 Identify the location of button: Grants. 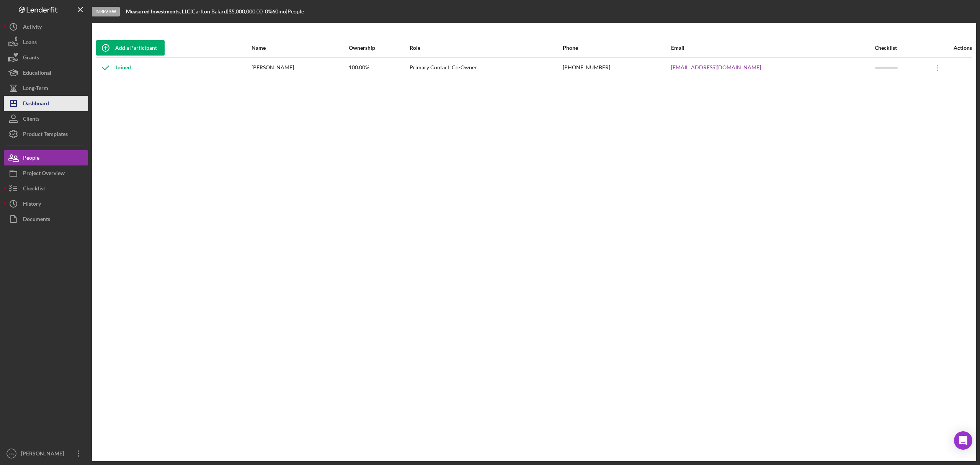
(46, 58).